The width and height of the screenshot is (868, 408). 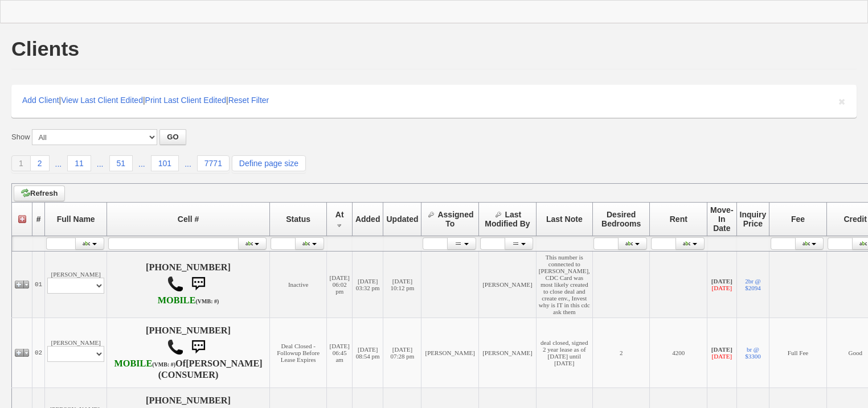 What do you see at coordinates (855, 219) in the screenshot?
I see `span: Credit` at bounding box center [855, 219].